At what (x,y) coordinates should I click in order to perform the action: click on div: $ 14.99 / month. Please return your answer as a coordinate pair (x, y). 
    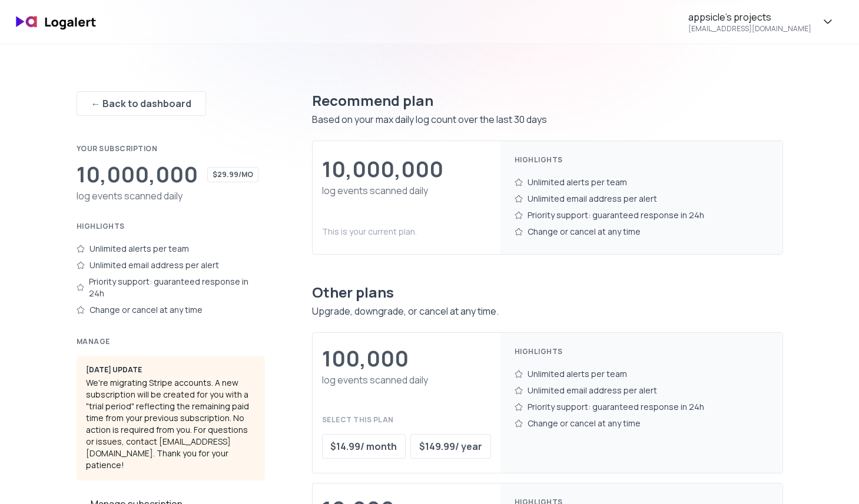
    Looking at the image, I should click on (364, 446).